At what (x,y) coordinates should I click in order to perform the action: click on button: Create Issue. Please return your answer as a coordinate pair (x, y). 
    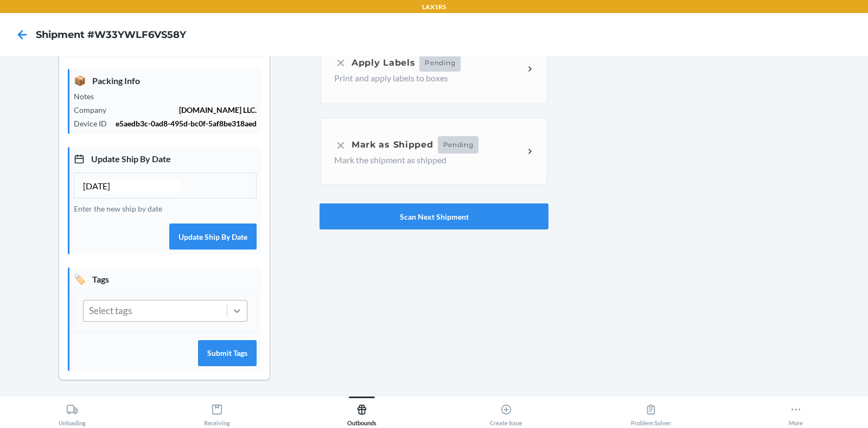
    Looking at the image, I should click on (506, 411).